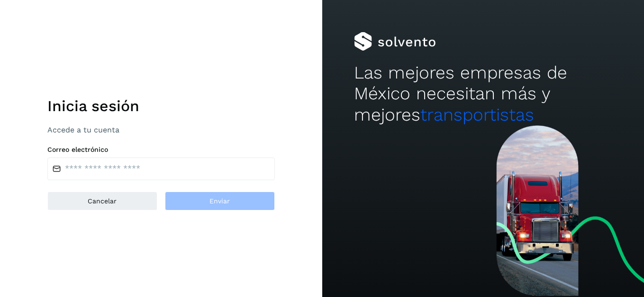  I want to click on span: Cancelar, so click(102, 201).